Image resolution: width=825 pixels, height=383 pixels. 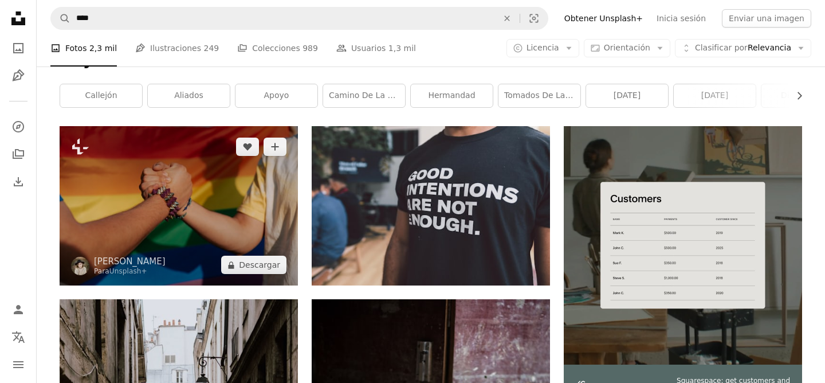 I want to click on button: Idioma, so click(x=18, y=337).